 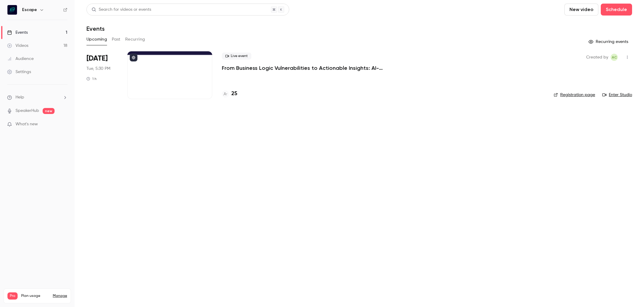 I want to click on div: Videos, so click(x=17, y=45).